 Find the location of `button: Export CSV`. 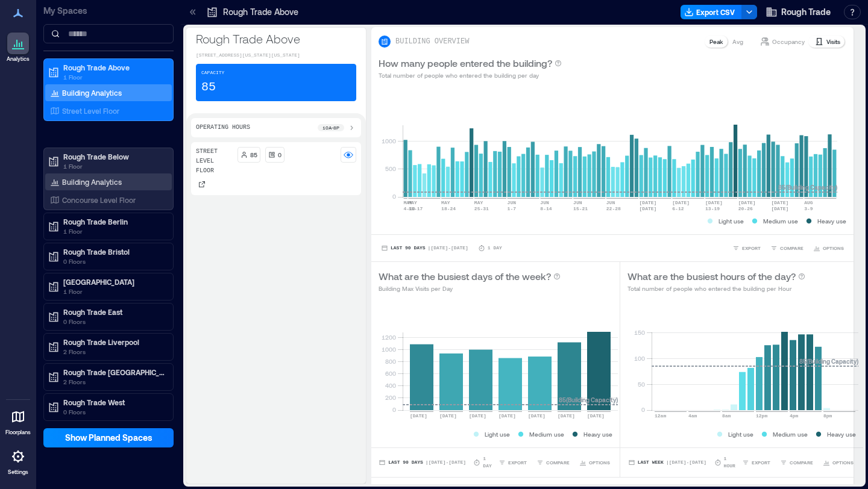

button: Export CSV is located at coordinates (711, 12).